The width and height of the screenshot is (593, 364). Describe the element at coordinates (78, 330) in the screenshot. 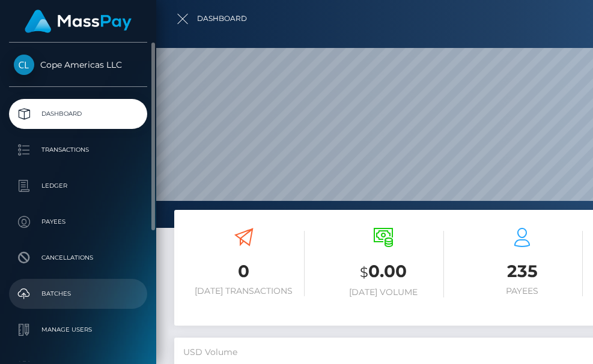

I see `p: Manage Users` at that location.